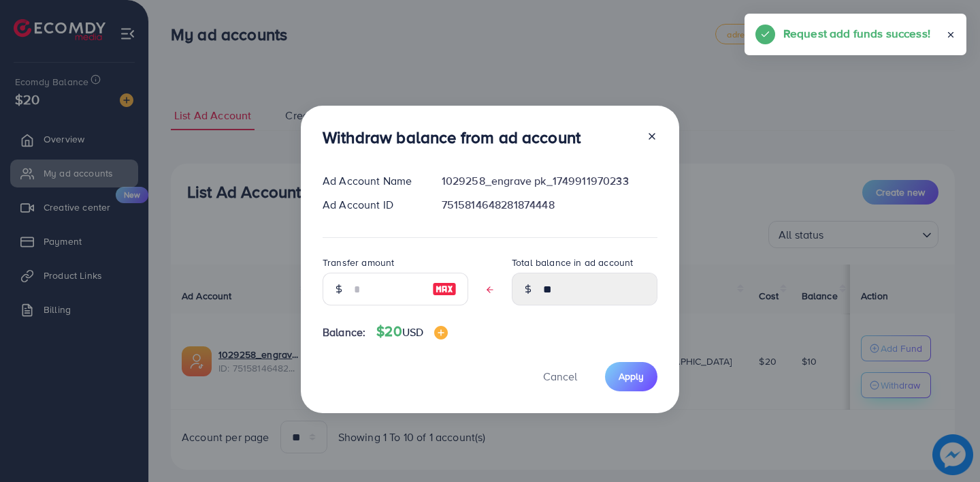  Describe the element at coordinates (857, 33) in the screenshot. I see `h5: Request add funds success!` at that location.